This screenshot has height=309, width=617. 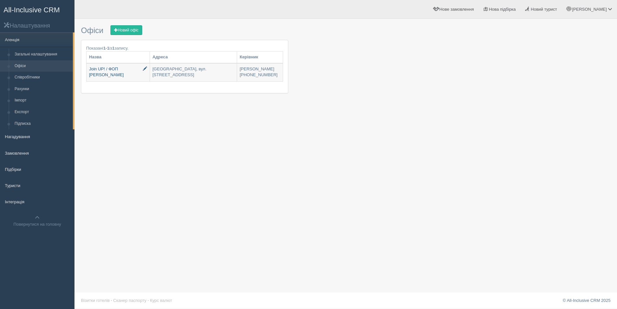 What do you see at coordinates (185, 48) in the screenshot?
I see `div: Показані із запису.` at bounding box center [185, 48].